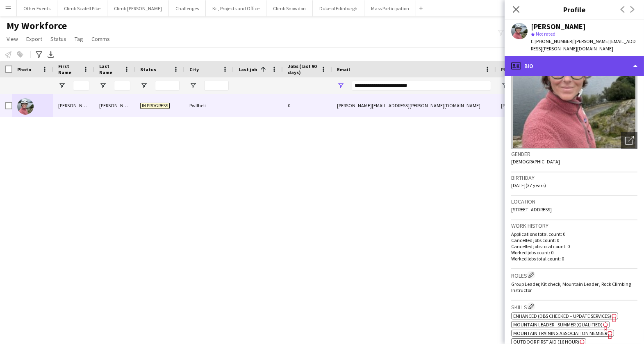  I want to click on a: Status, so click(58, 39).